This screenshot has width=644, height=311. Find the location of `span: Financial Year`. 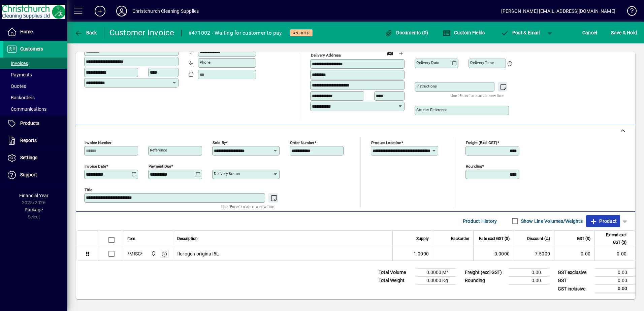

span: Financial Year is located at coordinates (34, 196).